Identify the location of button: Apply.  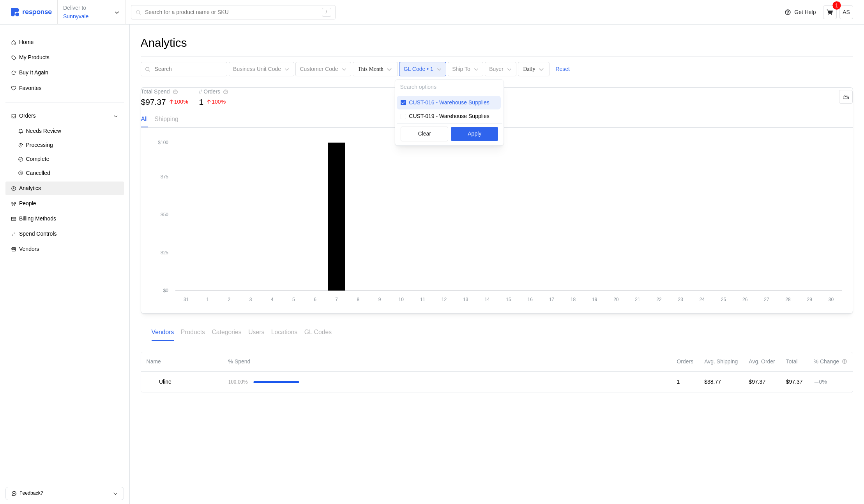
(474, 134).